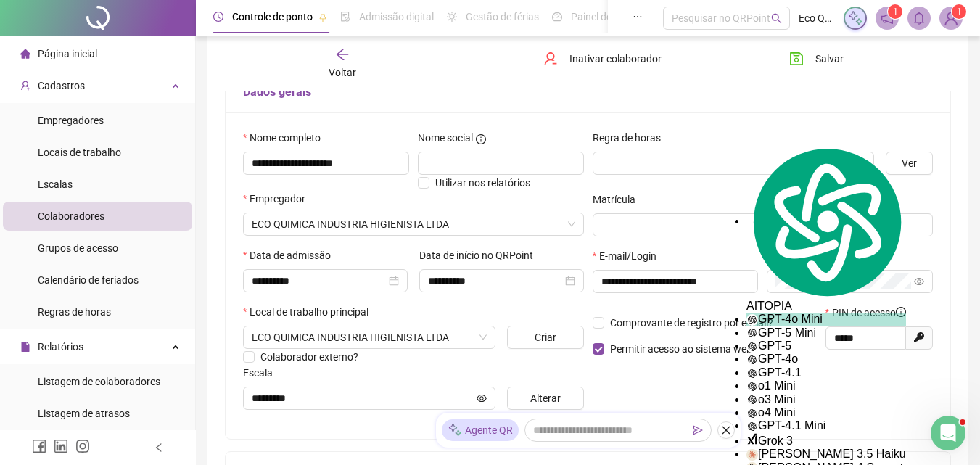 This screenshot has height=465, width=980. I want to click on button: Alterar, so click(545, 398).